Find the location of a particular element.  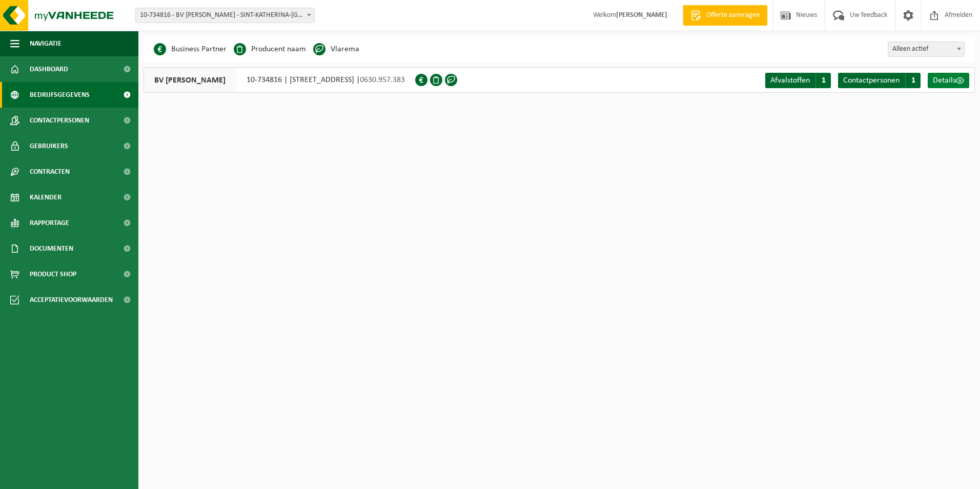

a: Offerte aanvragen is located at coordinates (724, 15).